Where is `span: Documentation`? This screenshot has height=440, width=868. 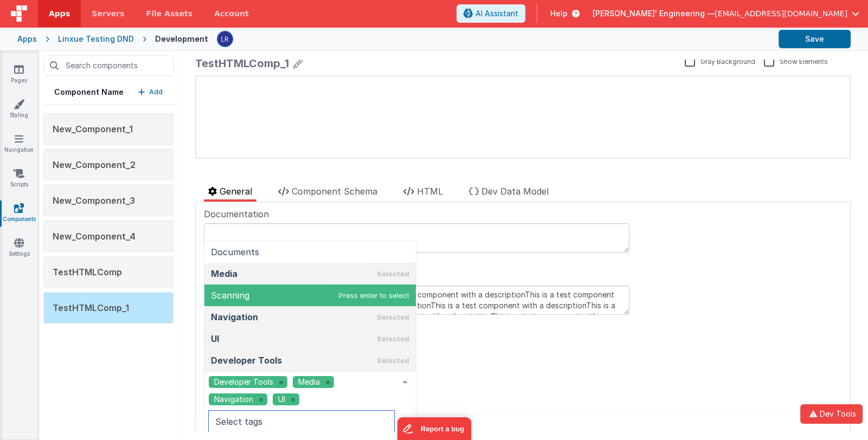 span: Documentation is located at coordinates (236, 214).